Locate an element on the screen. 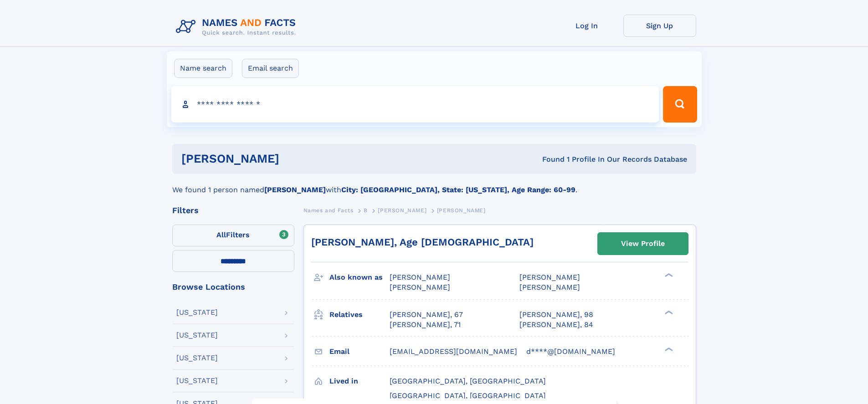  div: View Profile is located at coordinates (643, 244).